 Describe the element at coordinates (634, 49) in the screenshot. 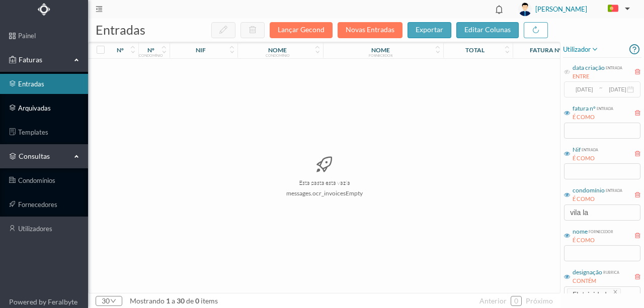

I see `i: icon: question-circle-o` at that location.